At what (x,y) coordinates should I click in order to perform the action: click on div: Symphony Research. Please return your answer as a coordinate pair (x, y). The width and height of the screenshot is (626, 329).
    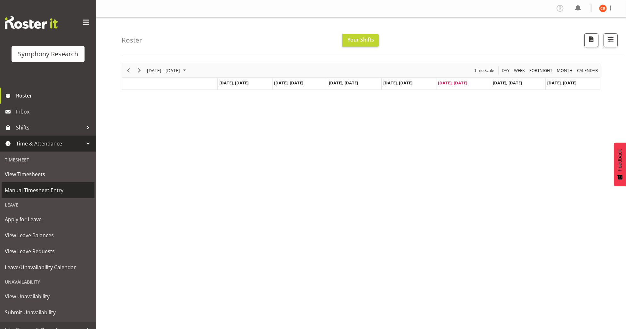
    Looking at the image, I should click on (48, 54).